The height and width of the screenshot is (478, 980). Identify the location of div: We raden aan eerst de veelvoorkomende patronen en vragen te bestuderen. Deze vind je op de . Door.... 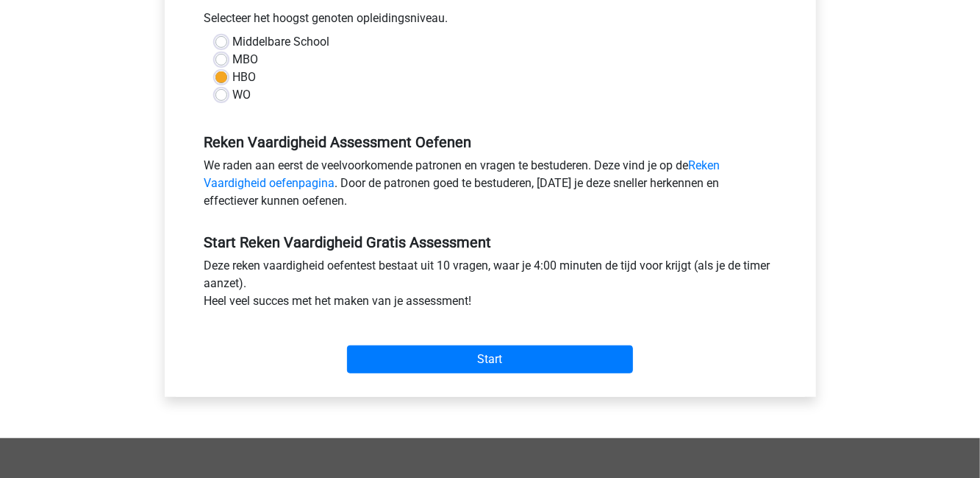
(490, 186).